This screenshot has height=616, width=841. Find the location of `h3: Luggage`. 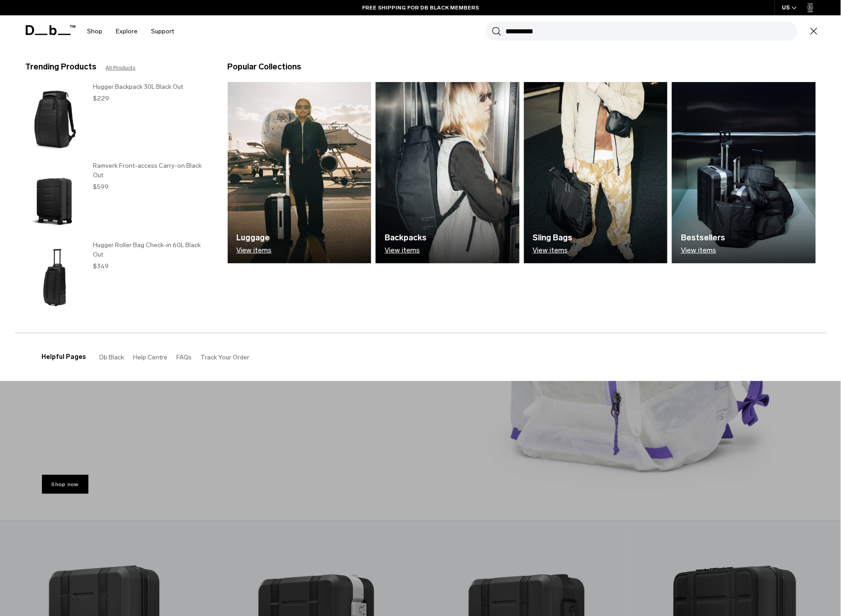

h3: Luggage is located at coordinates (254, 238).